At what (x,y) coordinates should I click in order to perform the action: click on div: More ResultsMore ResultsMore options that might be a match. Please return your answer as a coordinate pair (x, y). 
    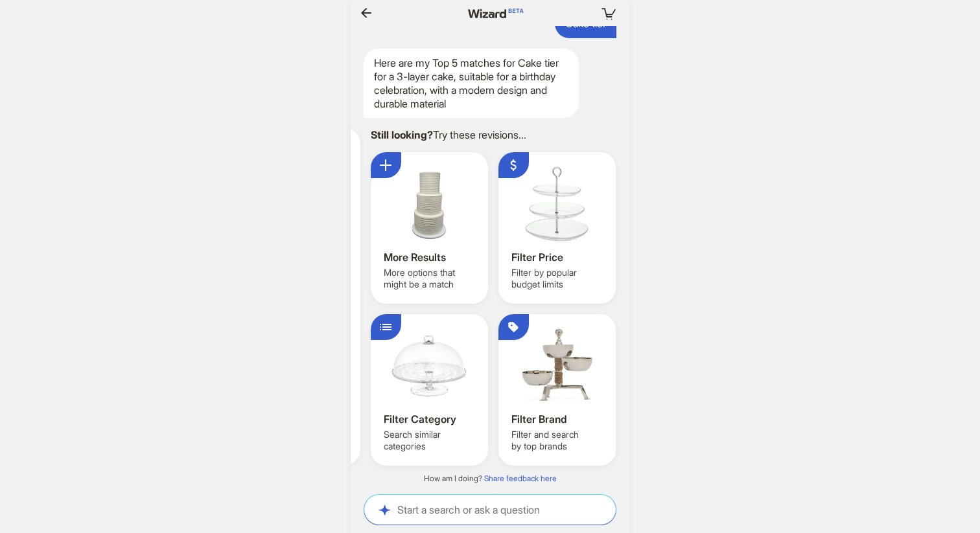
    Looking at the image, I should click on (429, 228).